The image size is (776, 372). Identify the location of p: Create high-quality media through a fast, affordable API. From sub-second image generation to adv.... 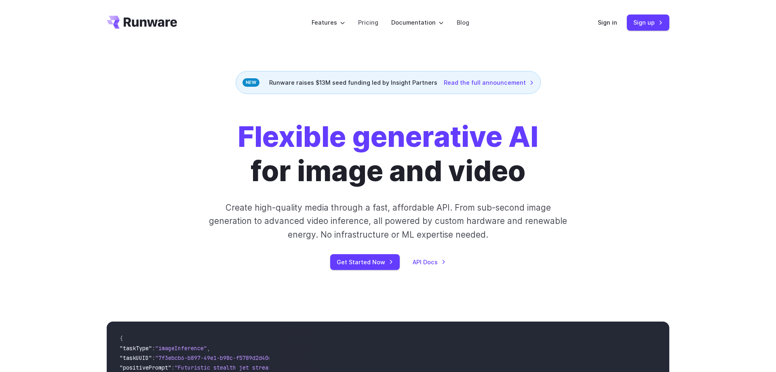
(388, 221).